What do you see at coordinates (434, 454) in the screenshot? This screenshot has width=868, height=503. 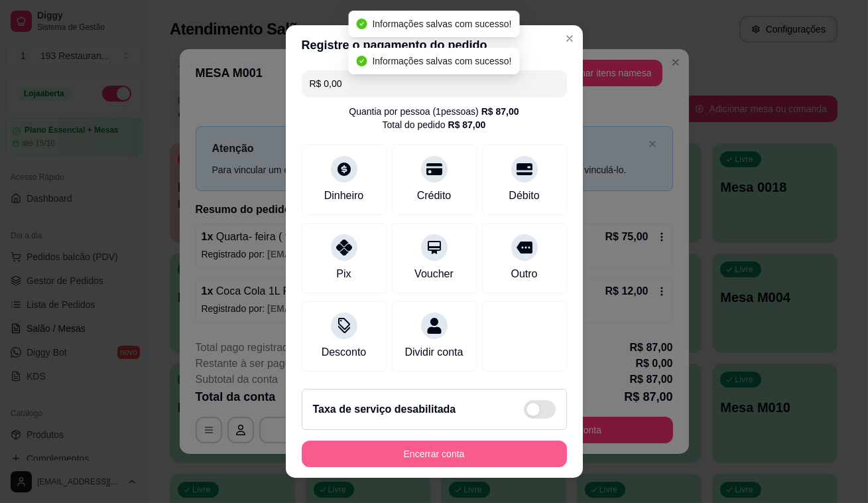 I see `button: Encerrar conta` at bounding box center [434, 454].